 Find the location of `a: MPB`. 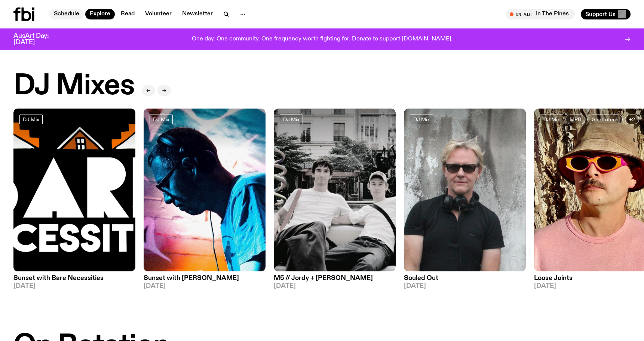

a: MPB is located at coordinates (576, 120).